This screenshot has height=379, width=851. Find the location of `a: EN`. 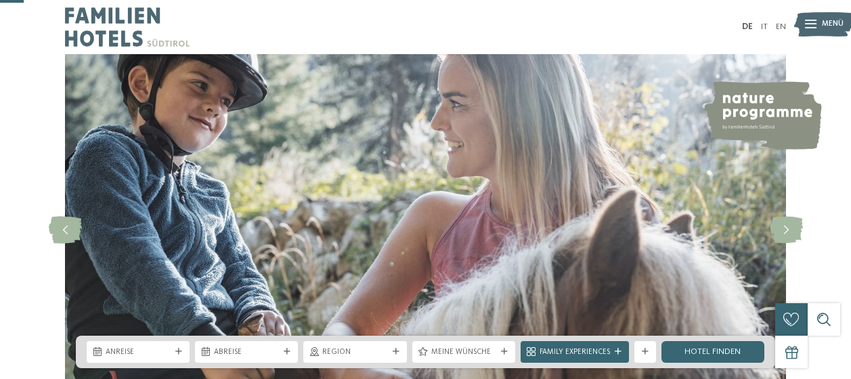

a: EN is located at coordinates (781, 26).